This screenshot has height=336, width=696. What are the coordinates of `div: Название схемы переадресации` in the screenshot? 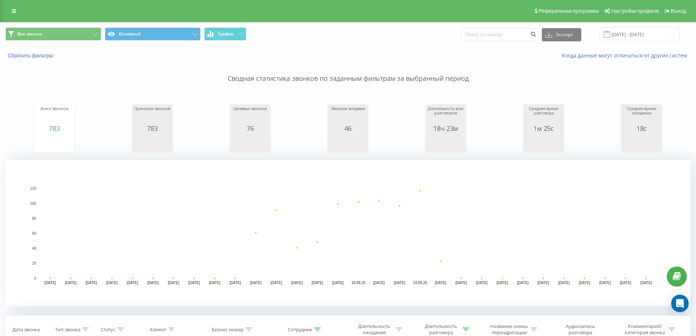 It's located at (509, 329).